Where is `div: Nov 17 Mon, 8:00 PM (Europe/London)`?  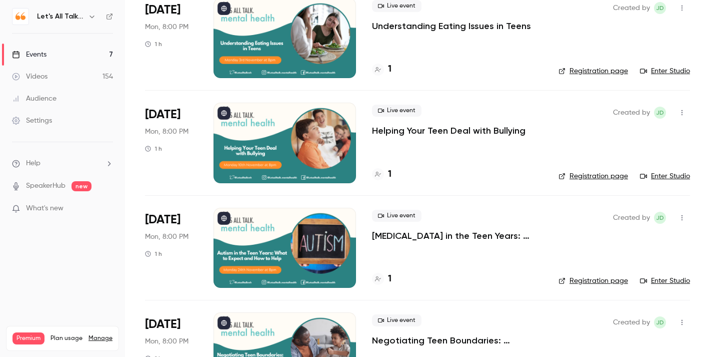 div: Nov 17 Mon, 8:00 PM (Europe/London) is located at coordinates (171, 248).